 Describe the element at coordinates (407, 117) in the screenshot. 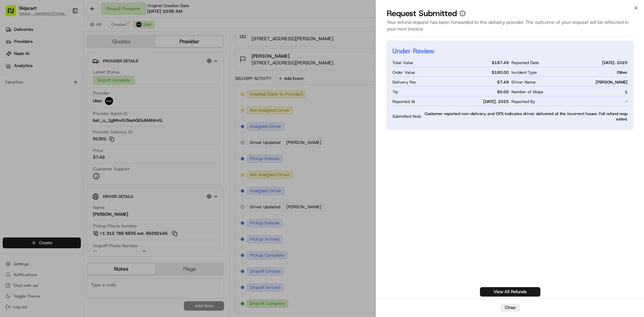

I see `span: Submitted Note` at that location.